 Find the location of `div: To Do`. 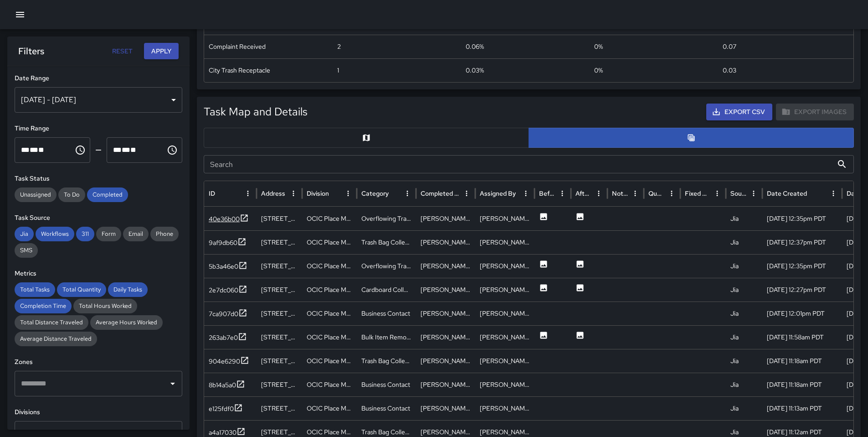

div: To Do is located at coordinates (72, 195).